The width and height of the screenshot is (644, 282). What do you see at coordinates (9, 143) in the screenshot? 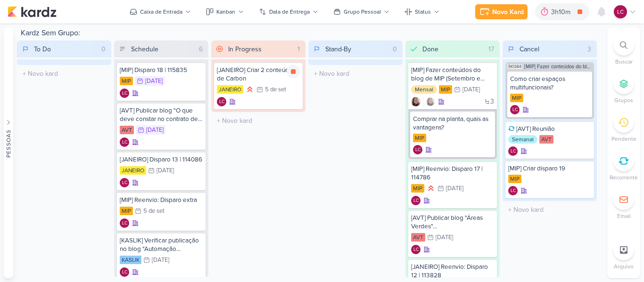
I see `div: Pessoas` at bounding box center [9, 143].